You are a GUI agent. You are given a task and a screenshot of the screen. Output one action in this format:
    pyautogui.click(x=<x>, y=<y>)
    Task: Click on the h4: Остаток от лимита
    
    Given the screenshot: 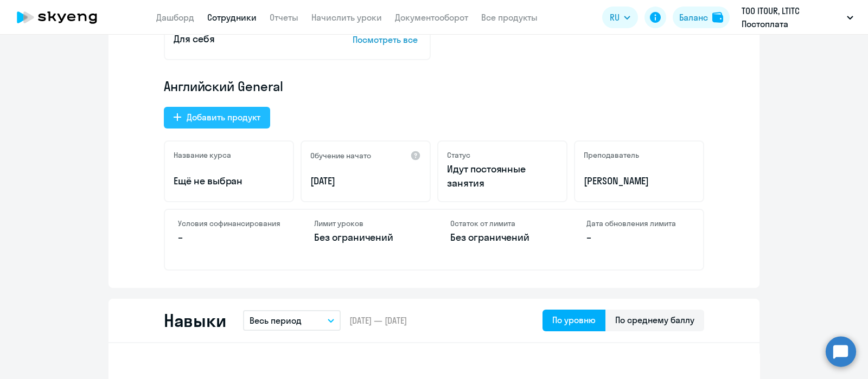 What is the action you would take?
    pyautogui.click(x=501, y=223)
    